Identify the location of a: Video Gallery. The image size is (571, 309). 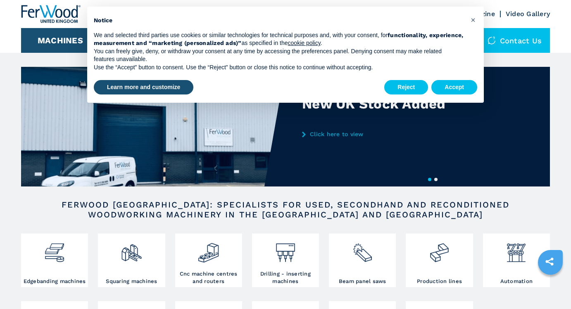
(528, 14).